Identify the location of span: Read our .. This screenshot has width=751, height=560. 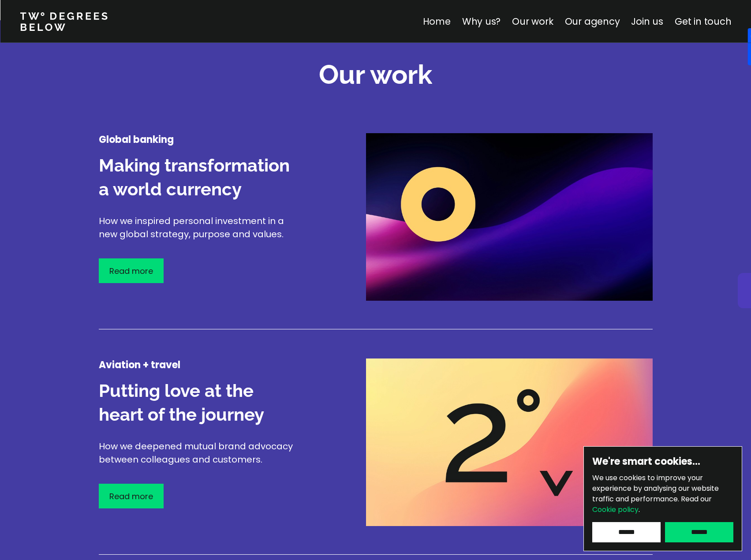
(652, 504).